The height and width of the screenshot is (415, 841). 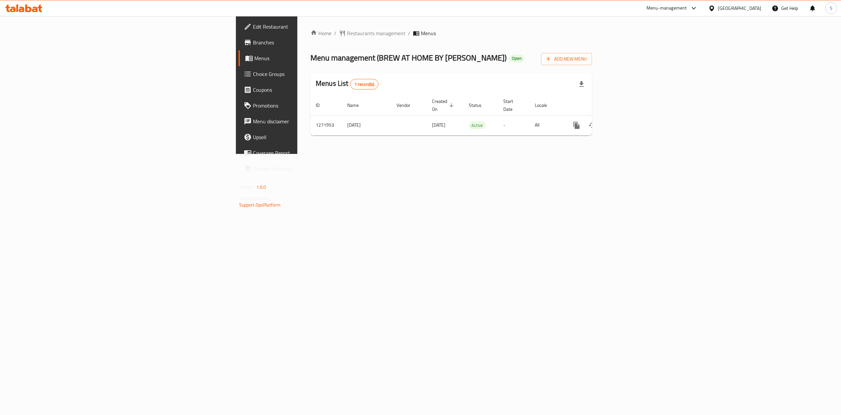 I want to click on button: more, so click(x=577, y=125).